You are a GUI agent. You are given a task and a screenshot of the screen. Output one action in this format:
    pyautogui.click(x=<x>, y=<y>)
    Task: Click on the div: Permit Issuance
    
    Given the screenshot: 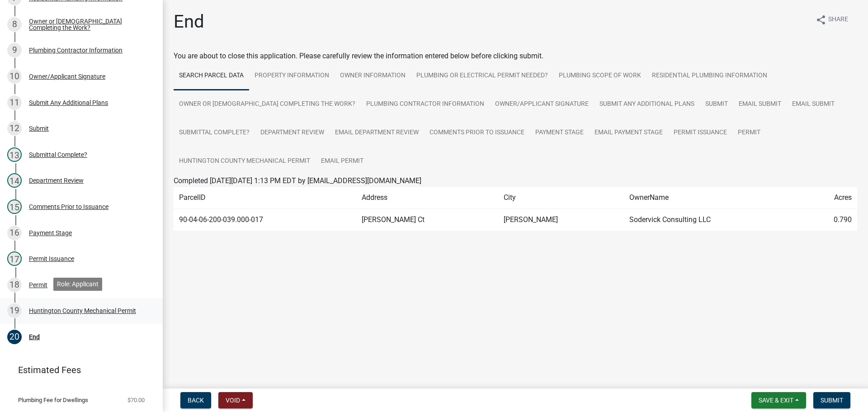 What is the action you would take?
    pyautogui.click(x=51, y=259)
    